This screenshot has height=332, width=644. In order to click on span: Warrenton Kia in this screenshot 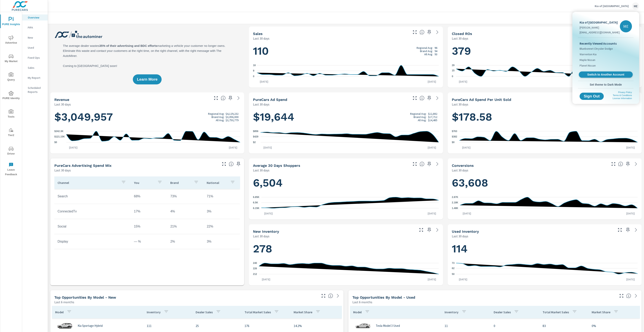, I will do `click(588, 54)`.